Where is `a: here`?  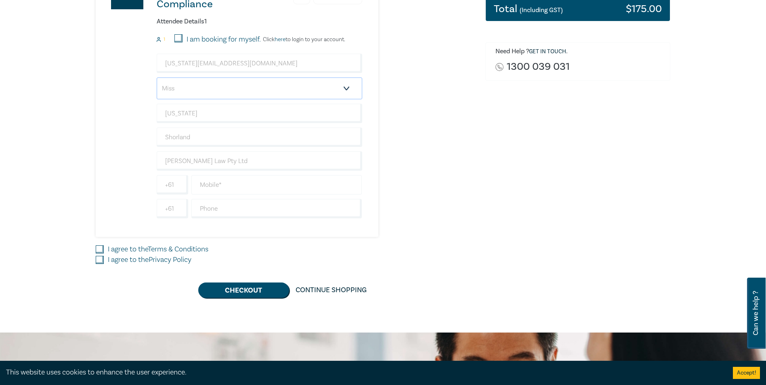
a: here is located at coordinates (280, 40).